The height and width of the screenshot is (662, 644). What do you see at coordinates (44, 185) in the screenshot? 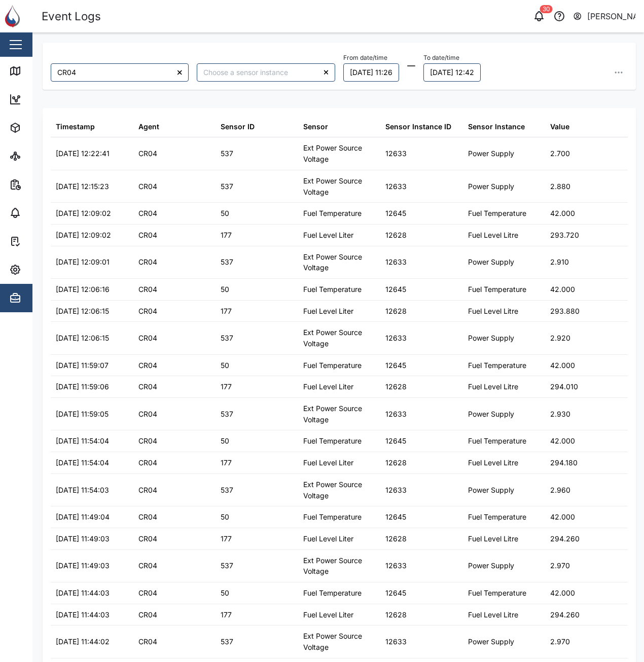
I see `div: Reports` at bounding box center [44, 185].